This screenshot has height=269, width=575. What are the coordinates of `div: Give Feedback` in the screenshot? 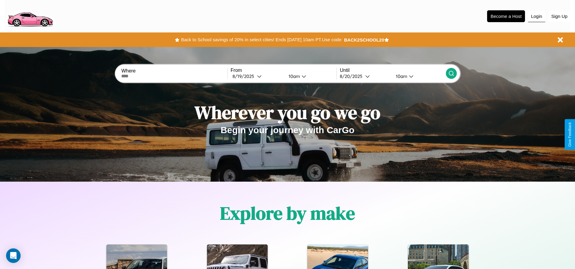 It's located at (570, 134).